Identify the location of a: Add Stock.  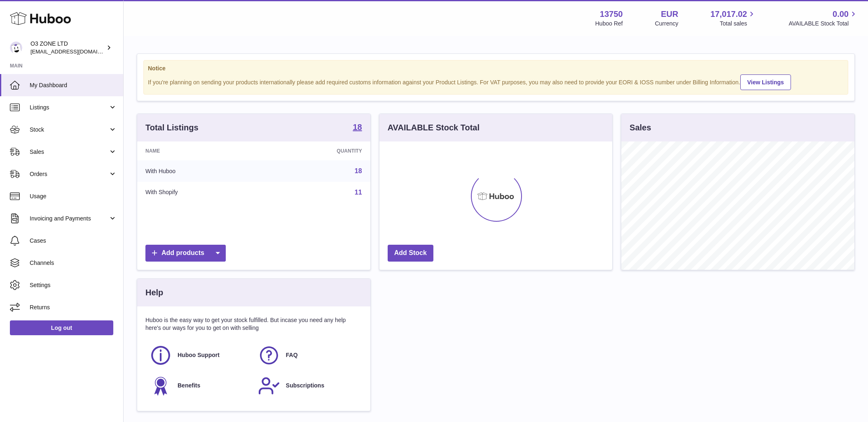
(410, 253).